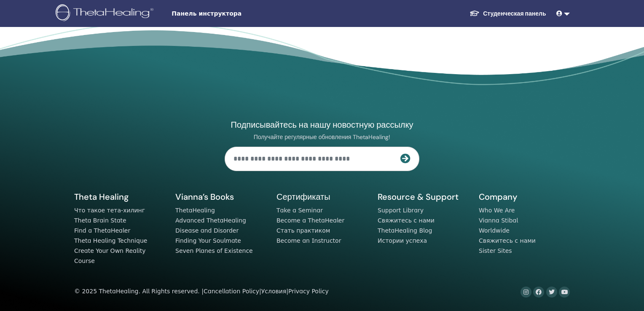 This screenshot has width=644, height=311. What do you see at coordinates (309, 291) in the screenshot?
I see `a: Privacy Policy` at bounding box center [309, 291].